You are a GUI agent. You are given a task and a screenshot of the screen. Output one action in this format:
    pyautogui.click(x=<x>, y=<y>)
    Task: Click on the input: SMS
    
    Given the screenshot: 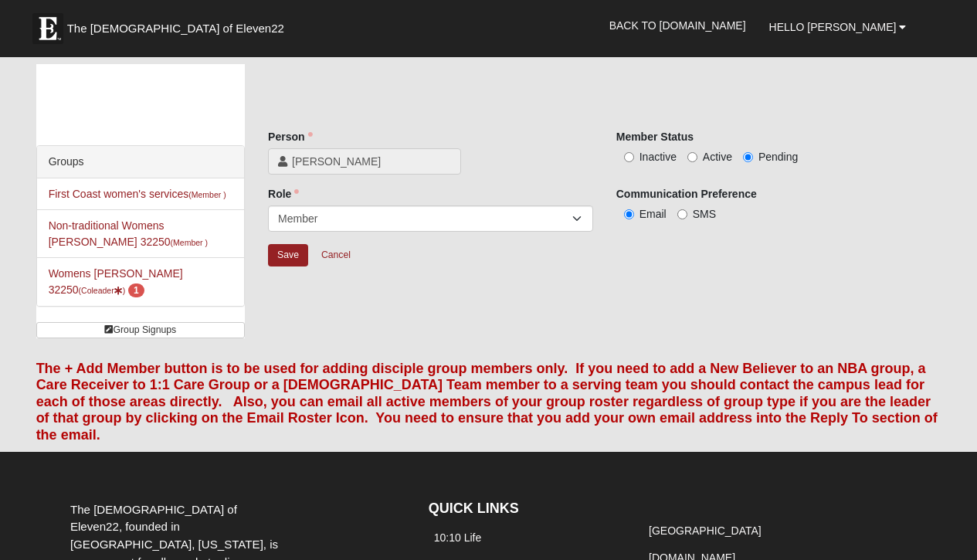 What is the action you would take?
    pyautogui.click(x=682, y=214)
    